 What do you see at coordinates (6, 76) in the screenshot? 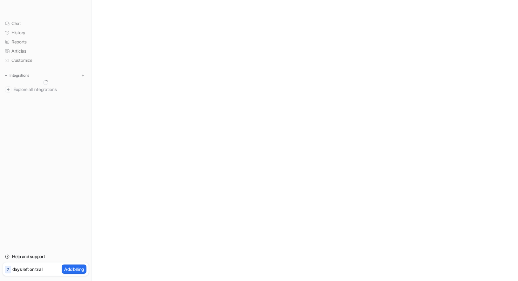
I see `img: expand menu` at bounding box center [6, 76].